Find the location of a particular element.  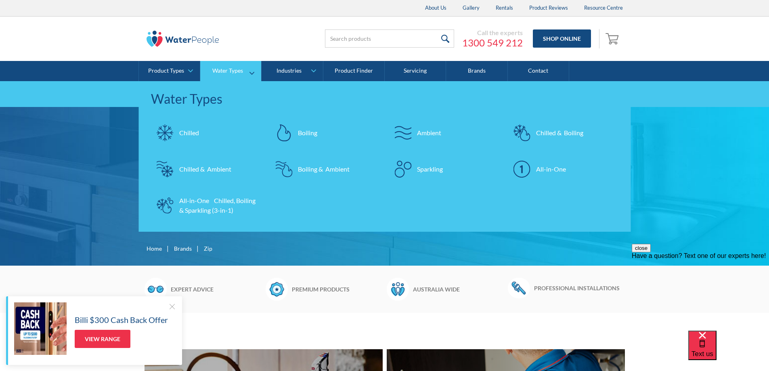

a: Home is located at coordinates (154, 248).